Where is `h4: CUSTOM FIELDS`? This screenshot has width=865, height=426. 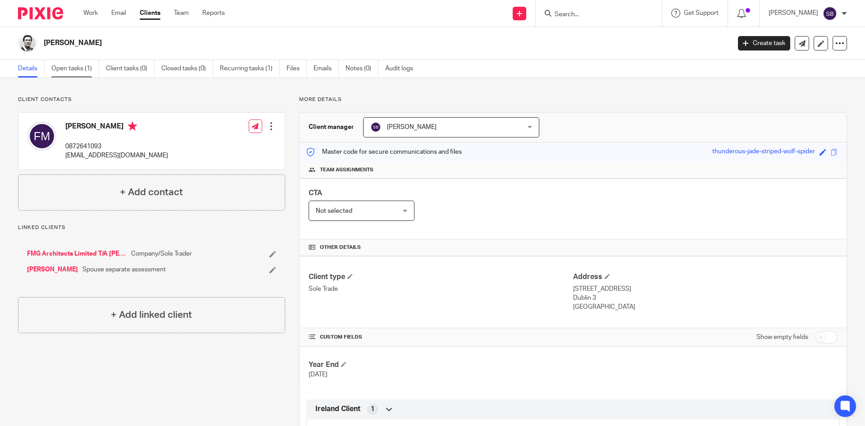
h4: CUSTOM FIELDS is located at coordinates (440, 337).